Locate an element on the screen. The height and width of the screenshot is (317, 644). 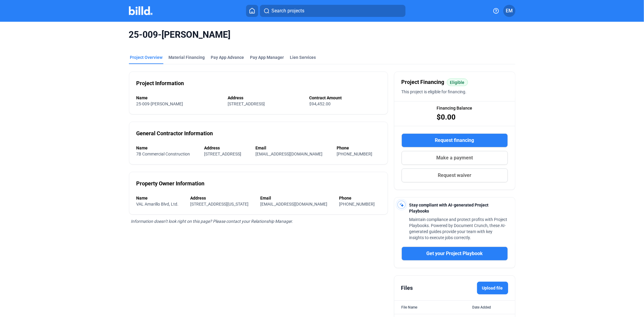
button: Request waiver is located at coordinates (455, 176).